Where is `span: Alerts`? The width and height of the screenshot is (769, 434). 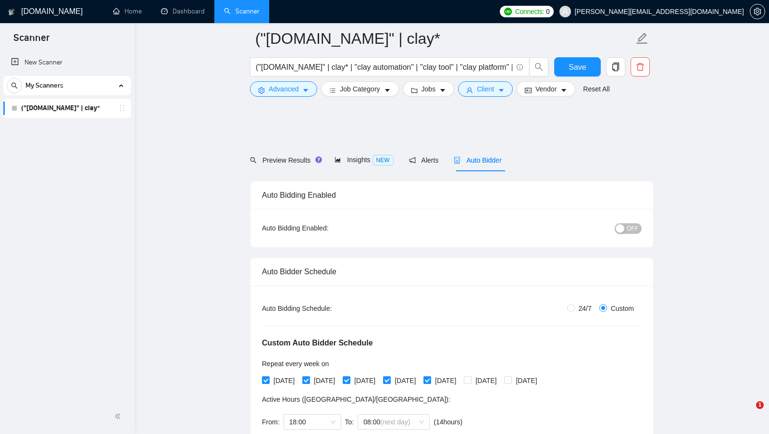 span: Alerts is located at coordinates (424, 160).